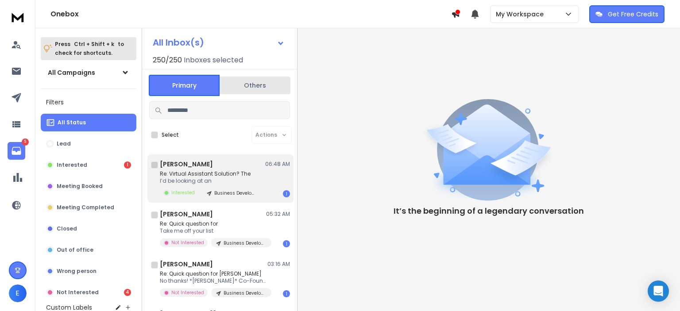 The height and width of the screenshot is (311, 680). What do you see at coordinates (75, 250) in the screenshot?
I see `p: Out of office` at bounding box center [75, 250].